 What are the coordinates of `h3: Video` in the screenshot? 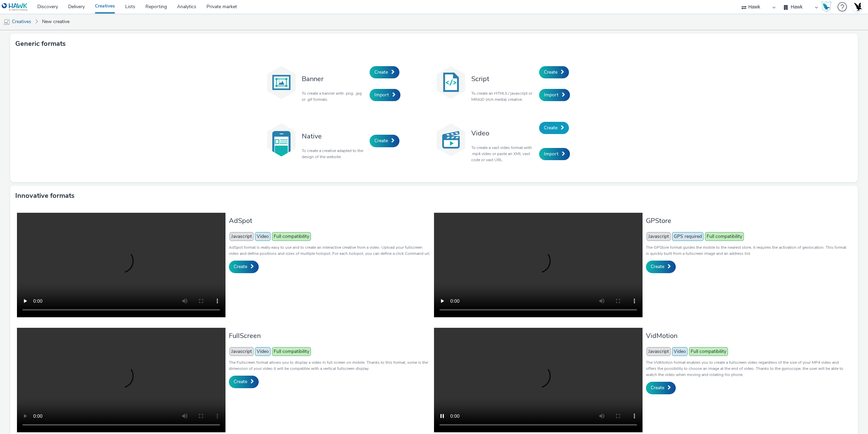 It's located at (503, 133).